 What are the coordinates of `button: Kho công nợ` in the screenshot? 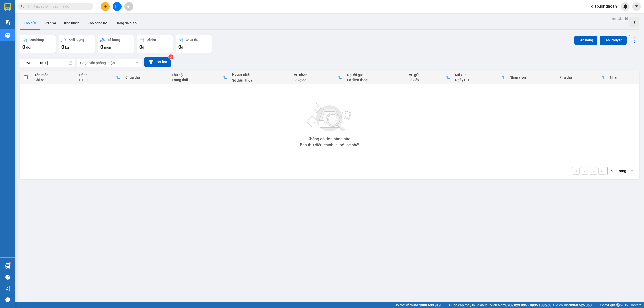 It's located at (97, 23).